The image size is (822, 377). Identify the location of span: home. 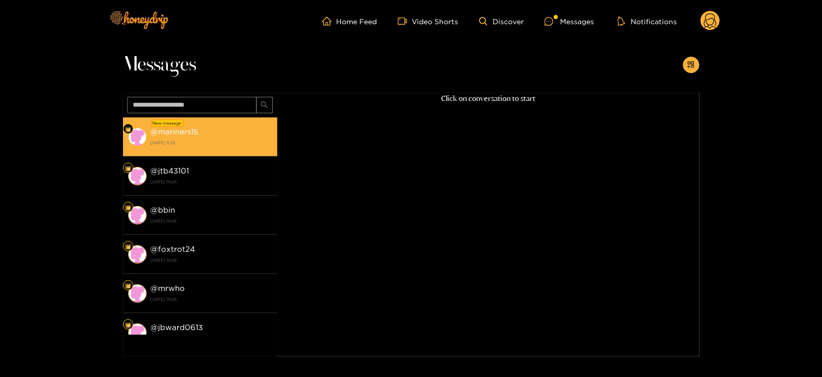
(329, 21).